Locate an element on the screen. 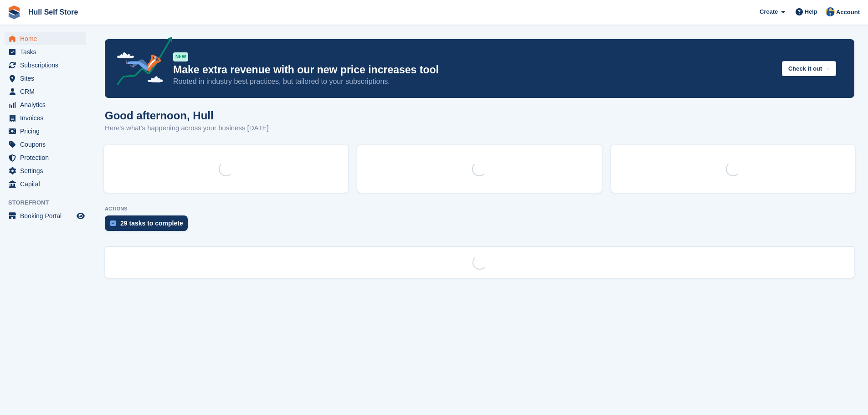  p: Make extra revenue with our new price increases tool is located at coordinates (474, 70).